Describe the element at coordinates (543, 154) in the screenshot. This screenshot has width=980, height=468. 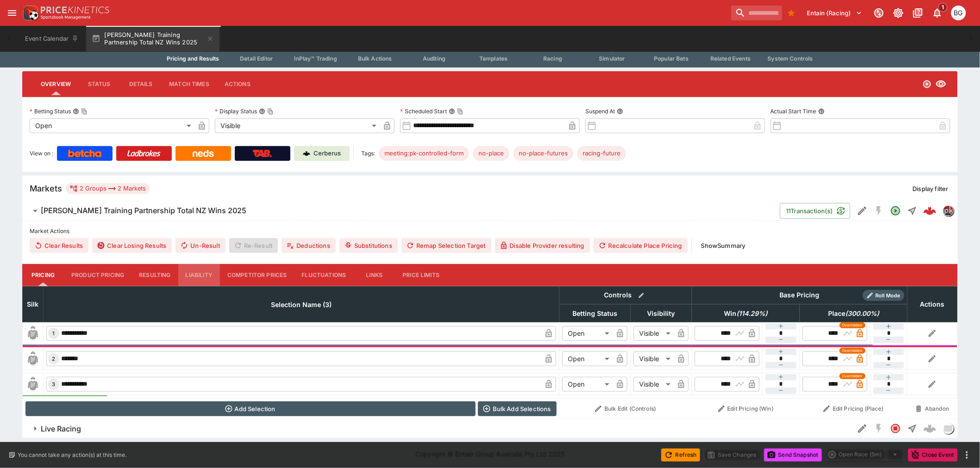
I see `span: no-place-futures` at that location.